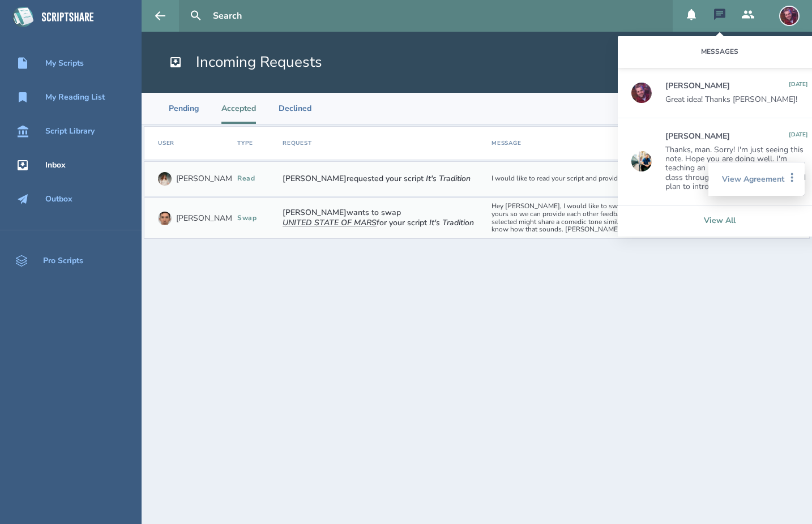 The width and height of the screenshot is (812, 524). Describe the element at coordinates (798, 137) in the screenshot. I see `div: Friday, September 27, 2024 at 4:49:00 AM` at that location.